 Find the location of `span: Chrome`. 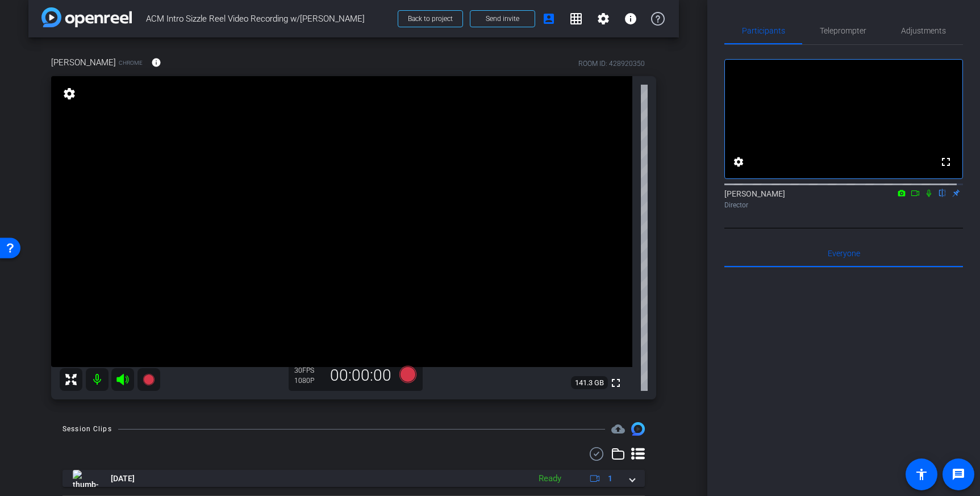

span: Chrome is located at coordinates (131, 62).